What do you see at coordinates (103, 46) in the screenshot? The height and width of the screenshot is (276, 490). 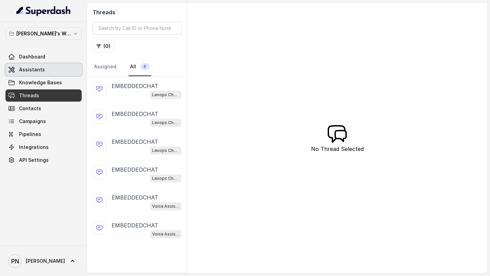 I see `button: (0)` at bounding box center [103, 46].